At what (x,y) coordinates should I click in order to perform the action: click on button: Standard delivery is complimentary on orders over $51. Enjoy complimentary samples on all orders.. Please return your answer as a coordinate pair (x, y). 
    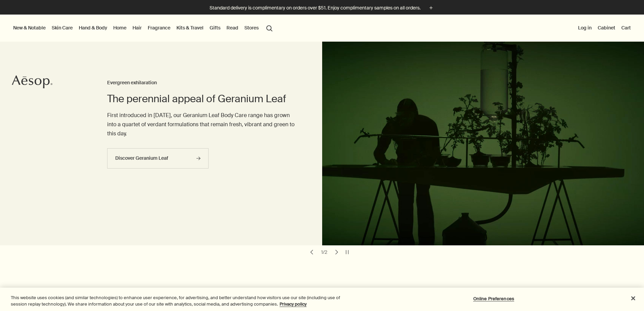
    Looking at the image, I should click on (322, 8).